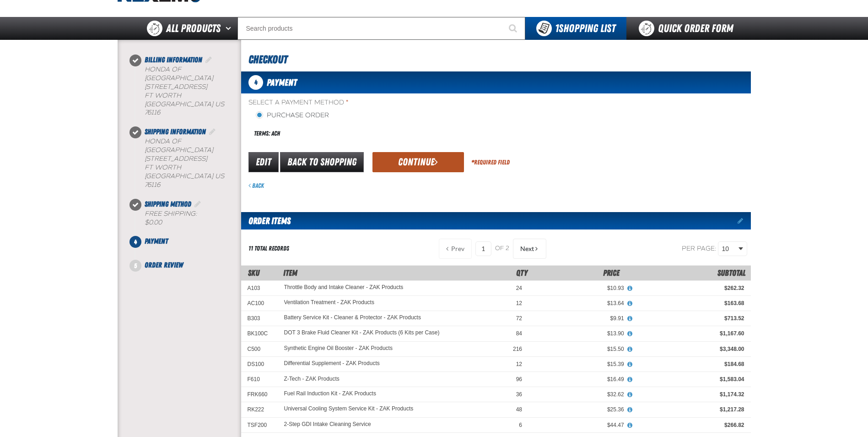 The image size is (868, 437). What do you see at coordinates (688, 28) in the screenshot?
I see `a: Quick Order Form` at bounding box center [688, 28].